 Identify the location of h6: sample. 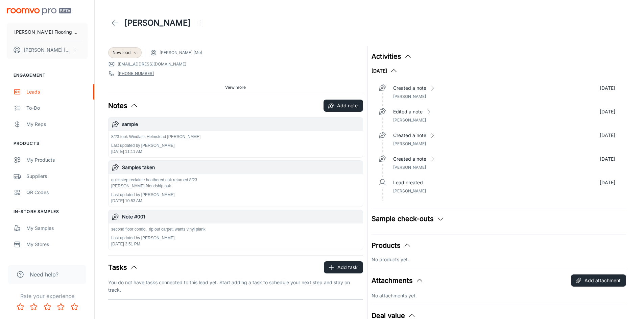
(241, 124).